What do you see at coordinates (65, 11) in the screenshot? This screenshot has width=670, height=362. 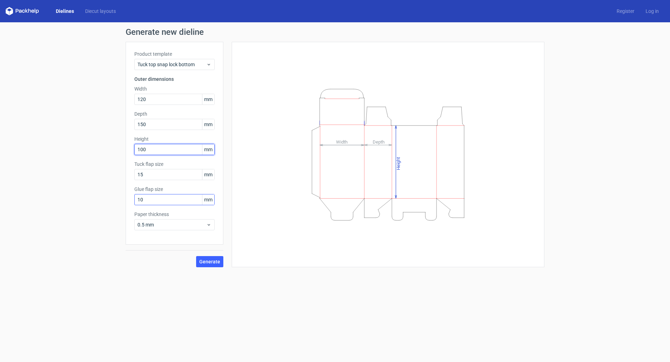 I see `a: Dielines` at bounding box center [65, 11].